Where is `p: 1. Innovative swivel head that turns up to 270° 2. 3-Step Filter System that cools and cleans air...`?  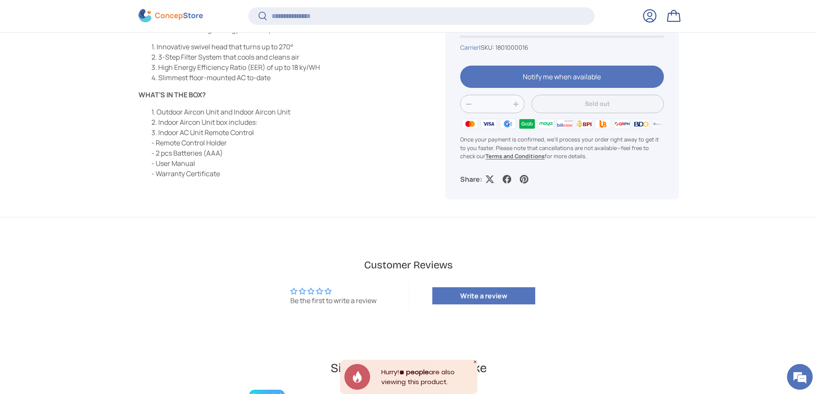 p: 1. Innovative swivel head that turns up to 270° 2. 3-Step Filter System that cools and cleans air... is located at coordinates (271, 62).